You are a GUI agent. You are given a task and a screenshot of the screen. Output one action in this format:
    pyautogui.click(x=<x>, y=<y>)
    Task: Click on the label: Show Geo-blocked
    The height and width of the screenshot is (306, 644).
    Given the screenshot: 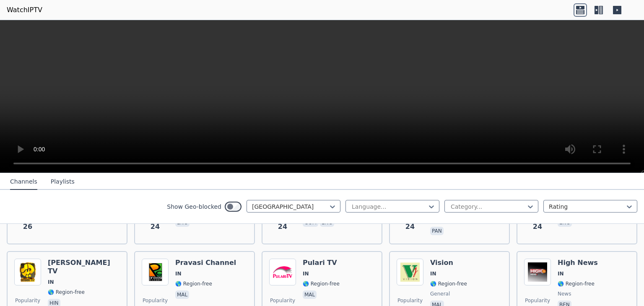 What is the action you would take?
    pyautogui.click(x=194, y=207)
    